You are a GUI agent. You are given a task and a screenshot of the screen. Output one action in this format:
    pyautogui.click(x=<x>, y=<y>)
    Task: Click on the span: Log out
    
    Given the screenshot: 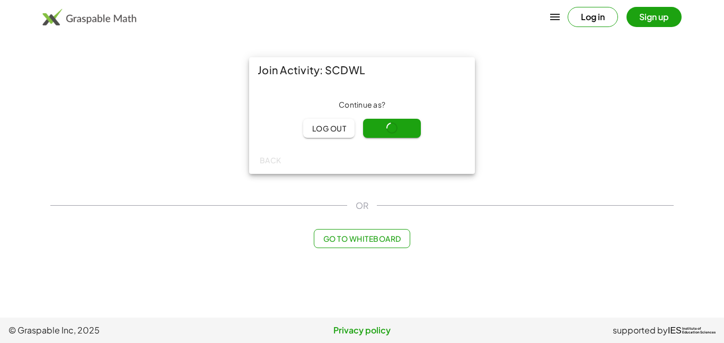 What is the action you would take?
    pyautogui.click(x=329, y=128)
    